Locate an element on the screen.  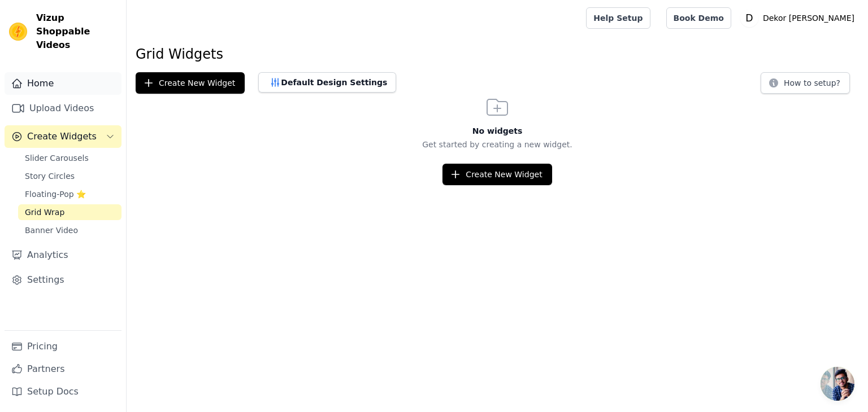
span: Grid Wrap is located at coordinates (45, 212).